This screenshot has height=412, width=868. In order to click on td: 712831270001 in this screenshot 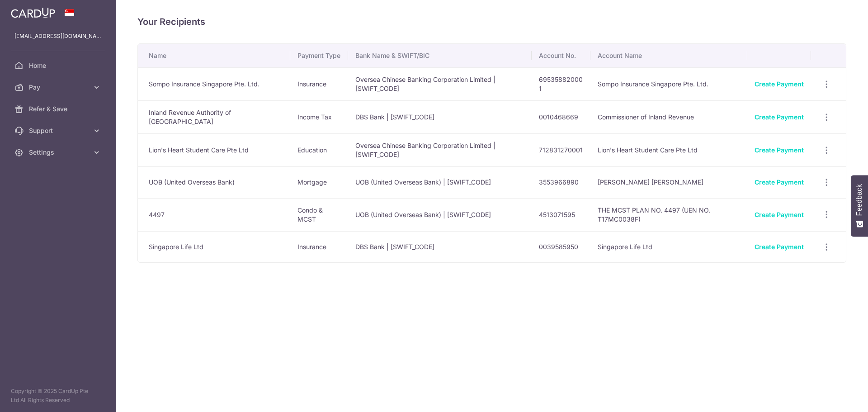, I will do `click(561, 150)`.